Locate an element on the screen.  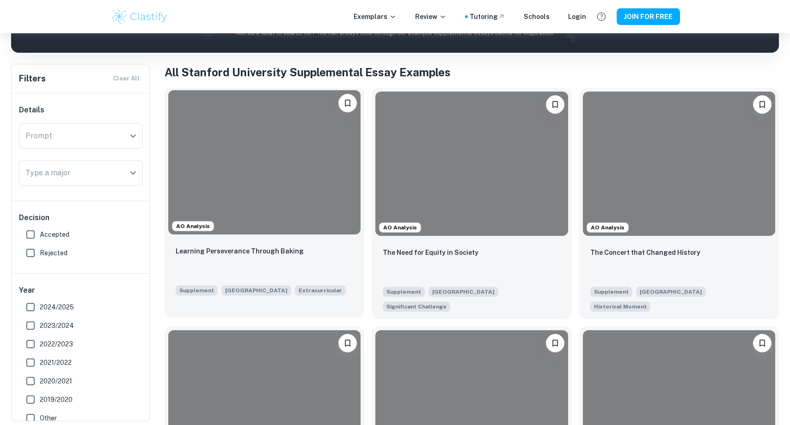
button: Help and Feedback is located at coordinates (601, 17).